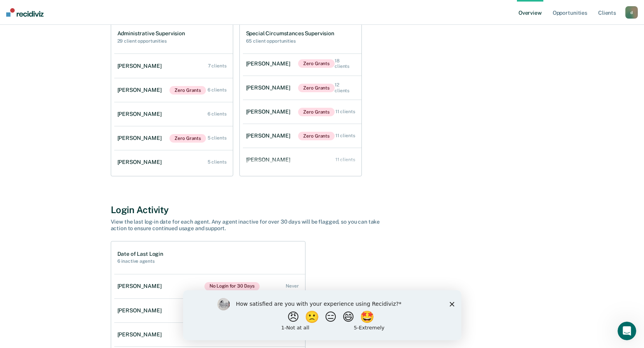 The width and height of the screenshot is (644, 348). I want to click on div: 5 - Extremely, so click(207, 37).